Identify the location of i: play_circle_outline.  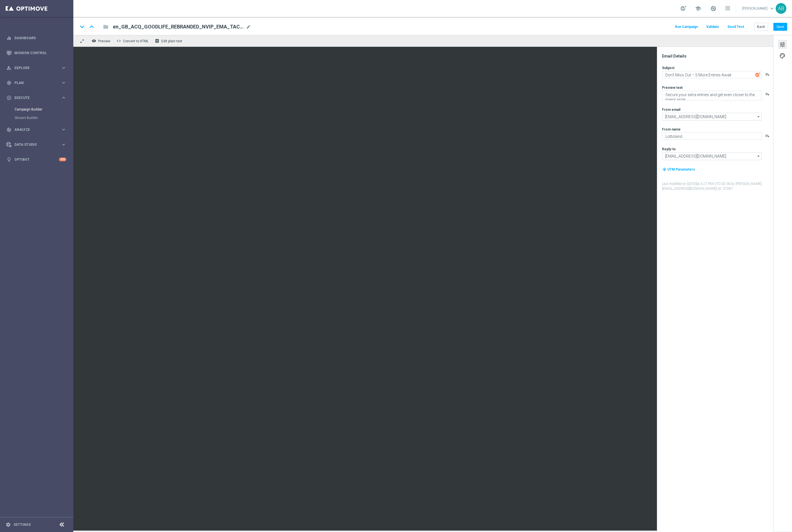
(9, 98).